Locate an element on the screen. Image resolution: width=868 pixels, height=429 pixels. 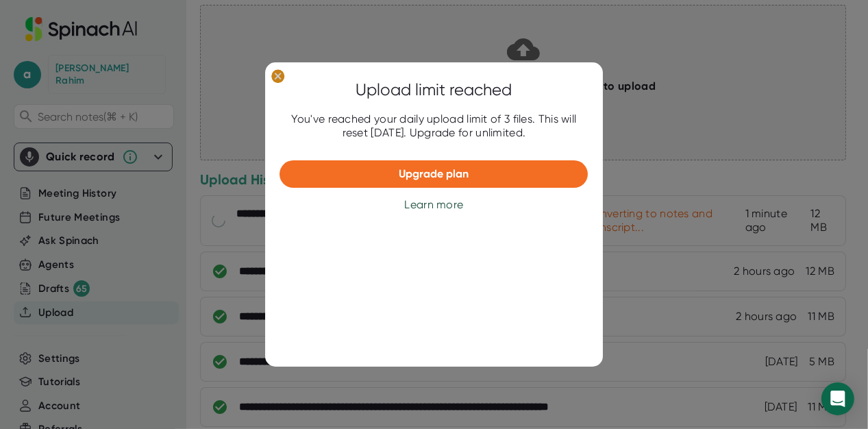
button: Upgrade plan is located at coordinates (434, 174).